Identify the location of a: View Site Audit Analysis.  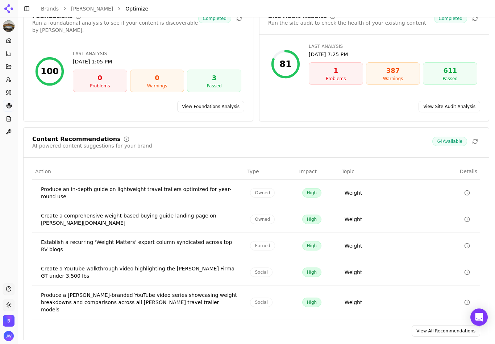
(450, 107).